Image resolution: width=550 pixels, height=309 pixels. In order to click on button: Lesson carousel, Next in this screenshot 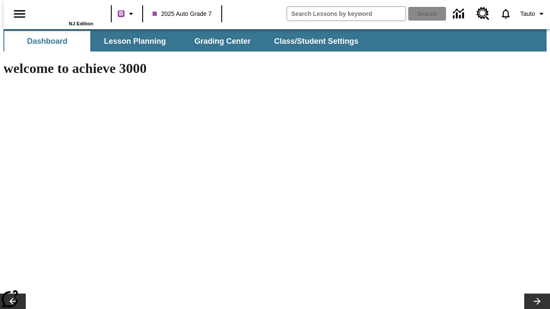, I will do `click(537, 302)`.